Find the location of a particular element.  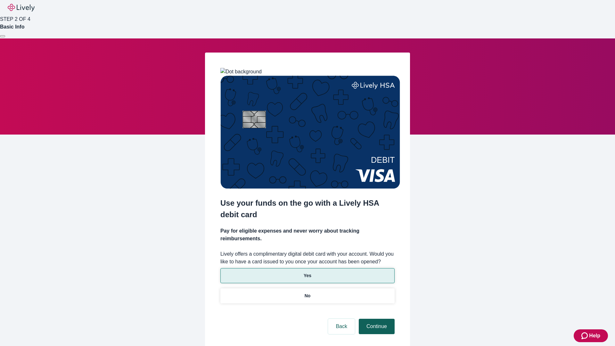

button: Yes is located at coordinates (307, 275).